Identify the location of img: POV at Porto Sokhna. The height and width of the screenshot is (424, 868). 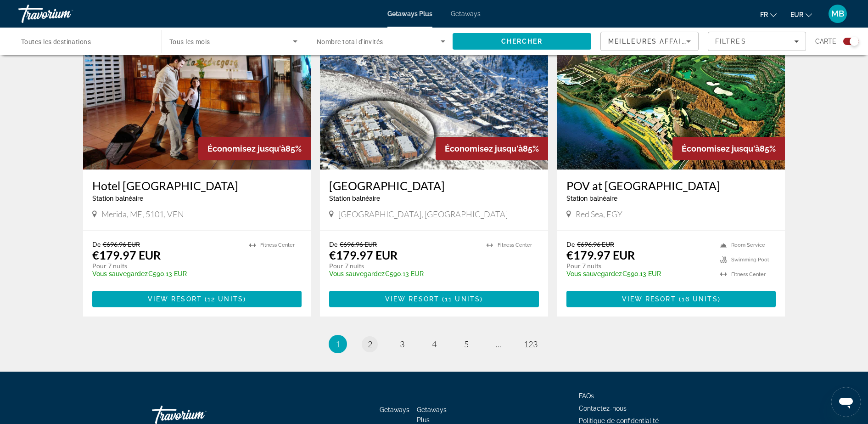
(671, 96).